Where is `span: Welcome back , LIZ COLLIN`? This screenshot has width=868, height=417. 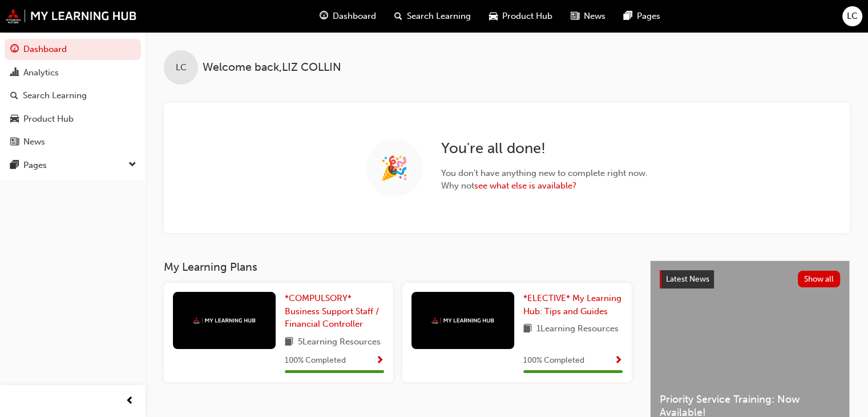 span: Welcome back , LIZ COLLIN is located at coordinates (272, 67).